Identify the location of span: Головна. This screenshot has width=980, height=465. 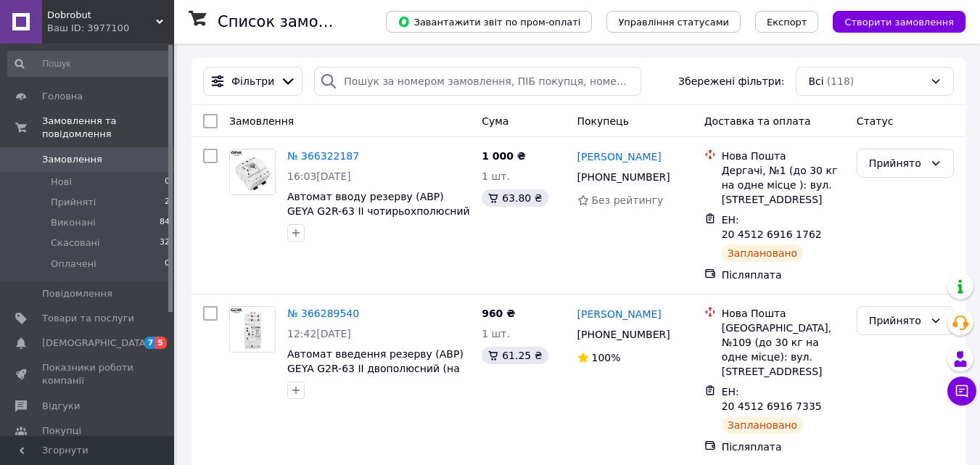
(63, 96).